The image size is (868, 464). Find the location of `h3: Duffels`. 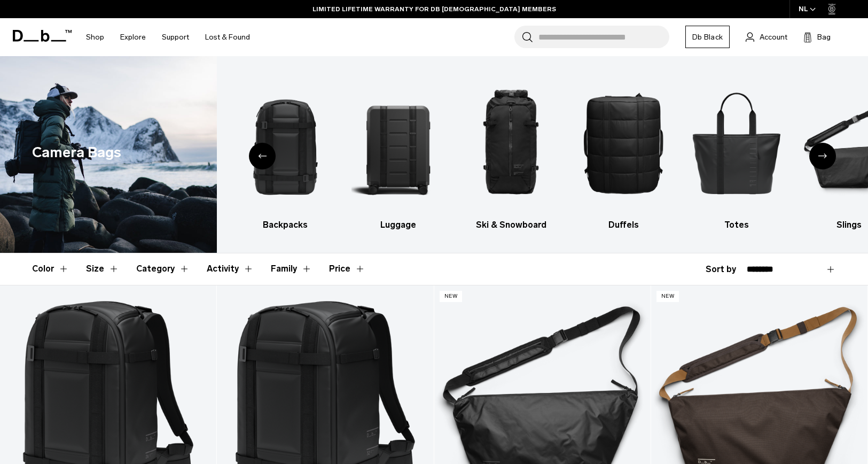

h3: Duffels is located at coordinates (624, 225).